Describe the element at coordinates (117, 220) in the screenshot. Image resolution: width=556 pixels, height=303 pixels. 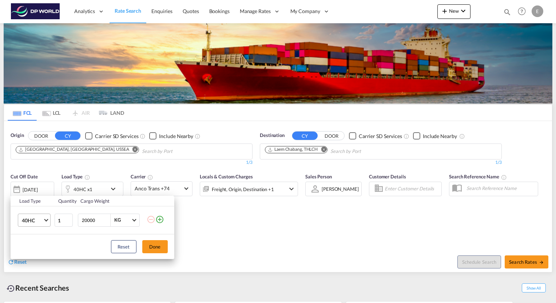
I see `div: KG` at that location.